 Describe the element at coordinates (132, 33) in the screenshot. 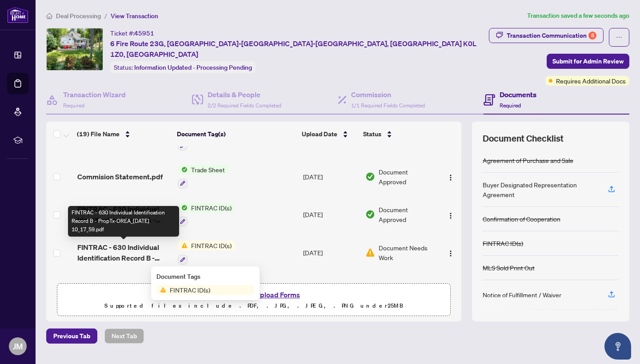

I see `div: Ticket #:` at that location.